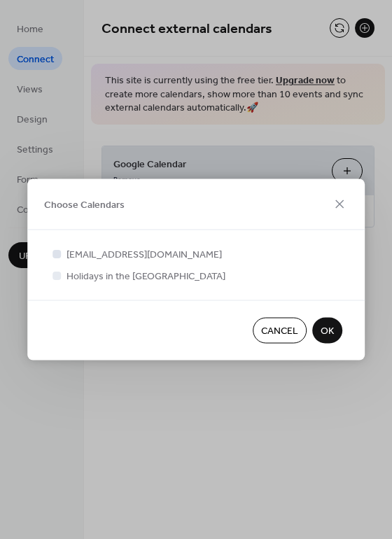 This screenshot has width=392, height=539. Describe the element at coordinates (279, 331) in the screenshot. I see `button: Cancel` at that location.